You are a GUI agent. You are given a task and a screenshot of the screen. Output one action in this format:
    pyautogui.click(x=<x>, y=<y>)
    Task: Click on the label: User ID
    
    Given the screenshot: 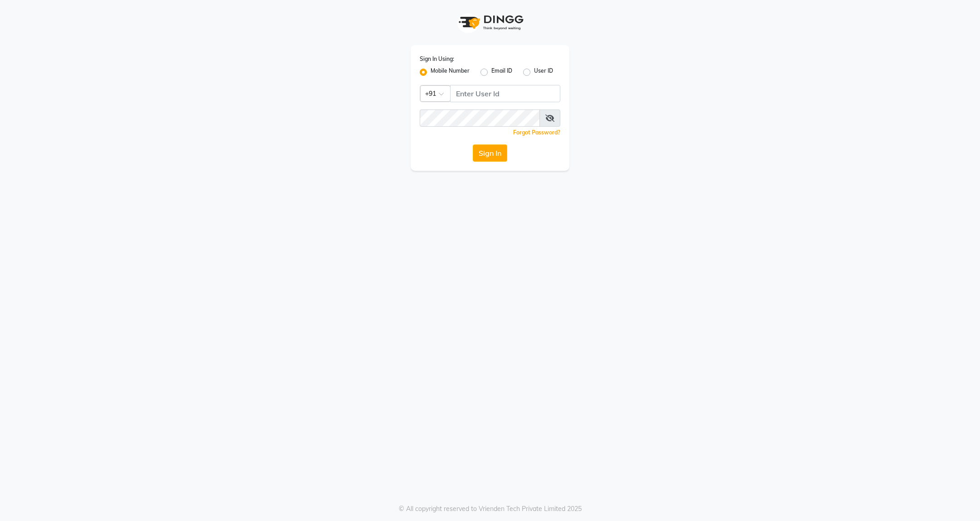 What is the action you would take?
    pyautogui.click(x=544, y=73)
    